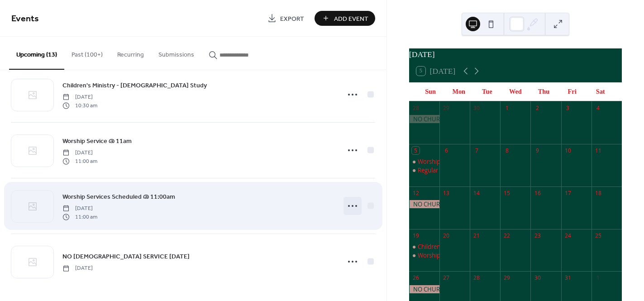 The height and width of the screenshot is (301, 644). What do you see at coordinates (345, 18) in the screenshot?
I see `button: Add Event` at bounding box center [345, 18].